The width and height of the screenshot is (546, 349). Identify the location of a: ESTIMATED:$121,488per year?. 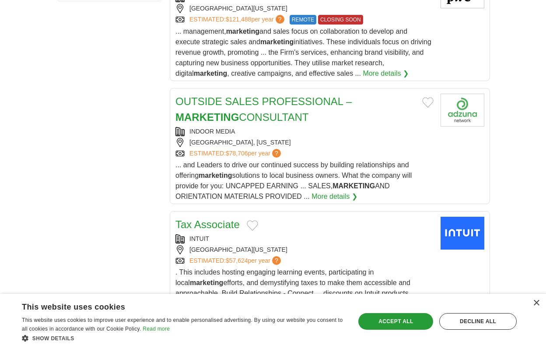
(237, 20).